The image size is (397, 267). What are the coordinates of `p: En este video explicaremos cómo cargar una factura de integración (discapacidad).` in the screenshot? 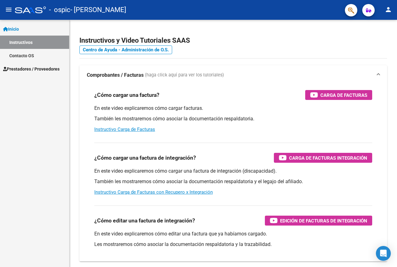 It's located at (233, 171).